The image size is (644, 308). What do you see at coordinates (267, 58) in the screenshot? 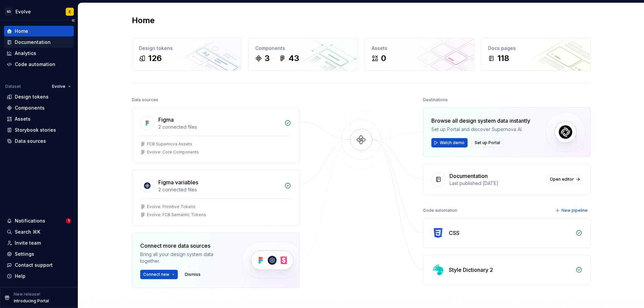
I see `div: 3` at bounding box center [267, 58].